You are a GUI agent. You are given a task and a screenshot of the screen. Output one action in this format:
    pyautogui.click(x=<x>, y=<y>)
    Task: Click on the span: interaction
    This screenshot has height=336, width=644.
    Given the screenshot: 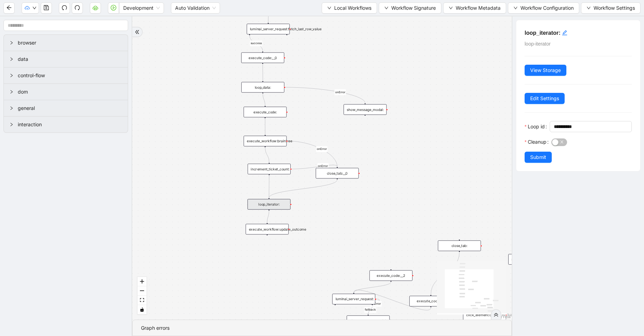 What is the action you would take?
    pyautogui.click(x=70, y=124)
    